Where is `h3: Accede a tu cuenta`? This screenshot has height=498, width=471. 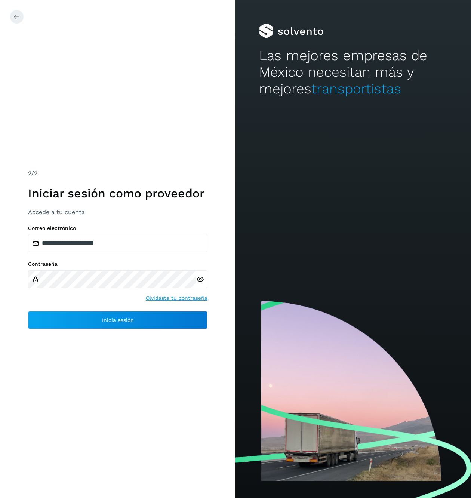 h3: Accede a tu cuenta is located at coordinates (118, 212).